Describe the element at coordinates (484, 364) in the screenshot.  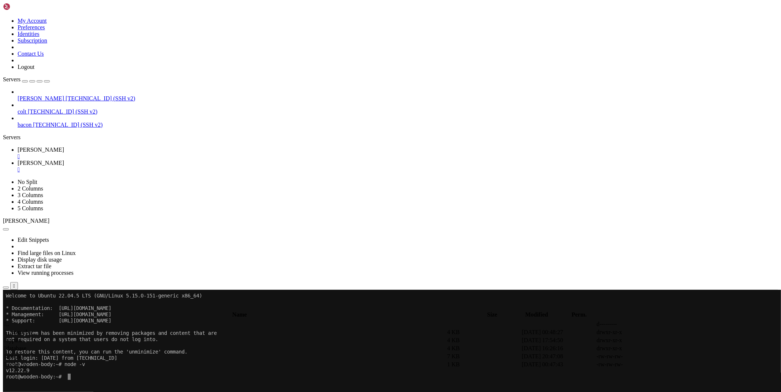
I see `td: 1 KB` at that location.